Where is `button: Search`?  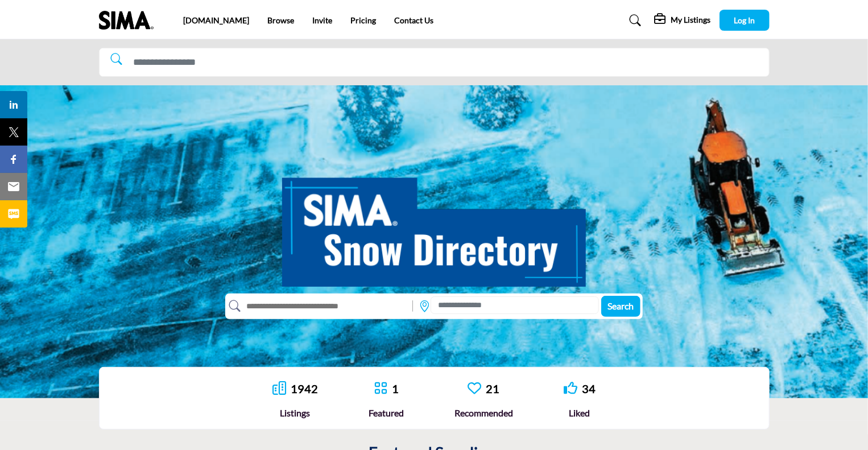
button: Search is located at coordinates (621, 306).